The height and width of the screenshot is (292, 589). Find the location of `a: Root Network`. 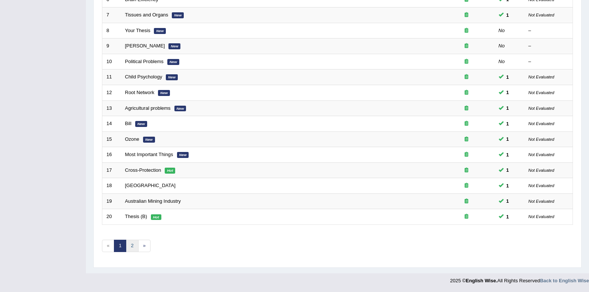

a: Root Network is located at coordinates (140, 92).